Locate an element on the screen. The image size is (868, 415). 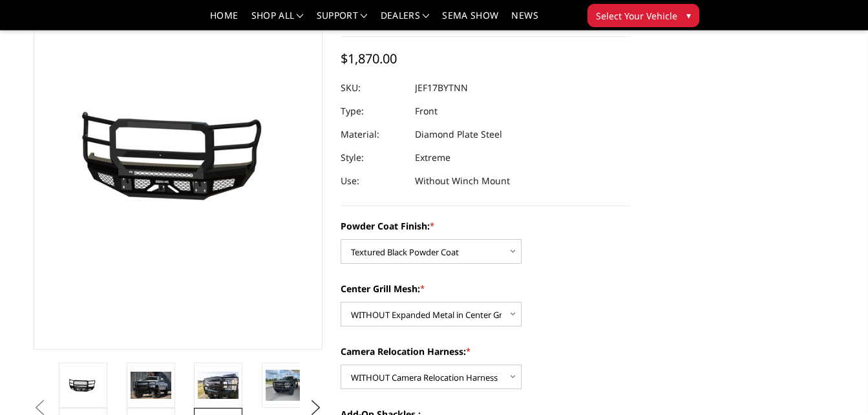
dd: Diamond Plate Steel is located at coordinates (458, 134).